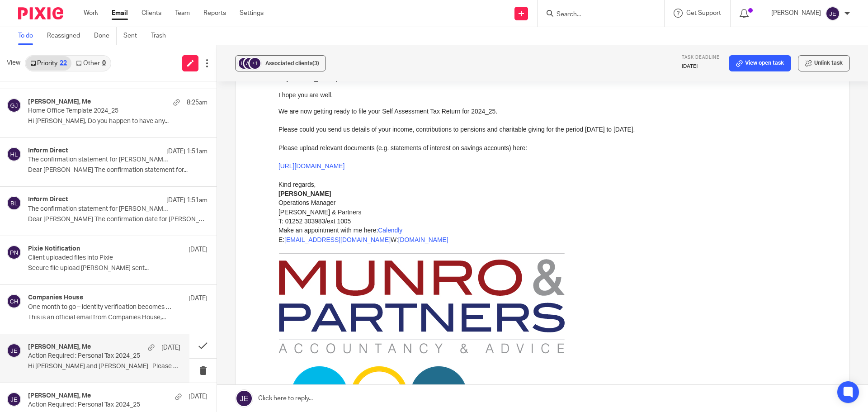 The image size is (868, 412). What do you see at coordinates (704, 13) in the screenshot?
I see `span: Get Support` at bounding box center [704, 13].